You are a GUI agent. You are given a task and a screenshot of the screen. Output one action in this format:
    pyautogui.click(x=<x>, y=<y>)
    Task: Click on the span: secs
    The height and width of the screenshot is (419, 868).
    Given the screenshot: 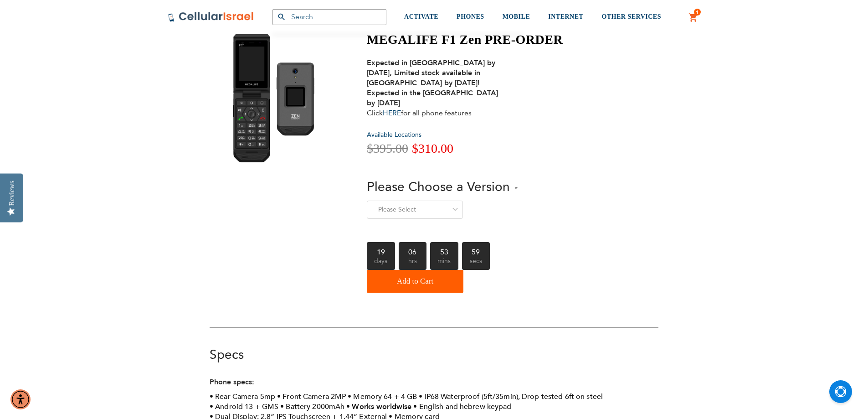 What is the action you would take?
    pyautogui.click(x=476, y=263)
    